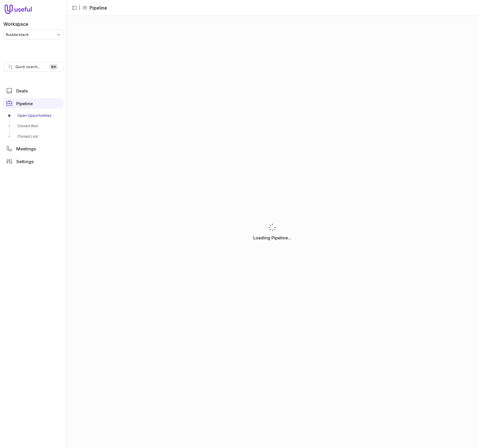 The image size is (478, 448). I want to click on span: Deals, so click(22, 91).